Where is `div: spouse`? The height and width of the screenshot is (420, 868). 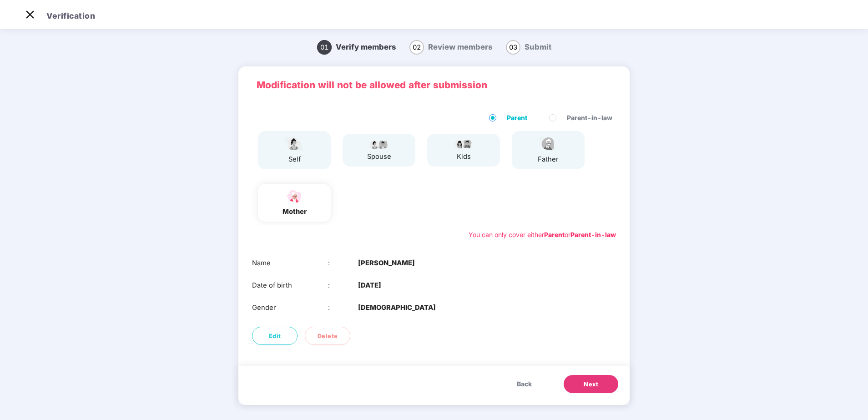
div: spouse is located at coordinates (379, 157).